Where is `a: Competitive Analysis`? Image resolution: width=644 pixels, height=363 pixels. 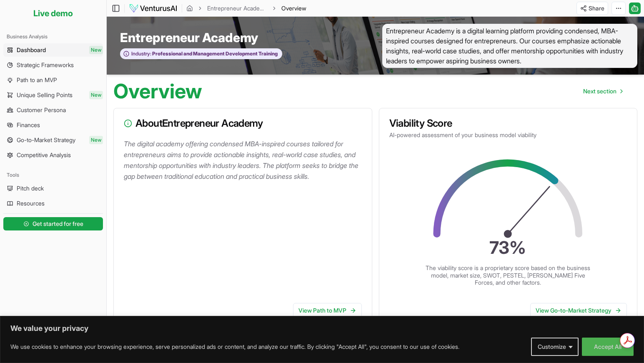 a: Competitive Analysis is located at coordinates (53, 155).